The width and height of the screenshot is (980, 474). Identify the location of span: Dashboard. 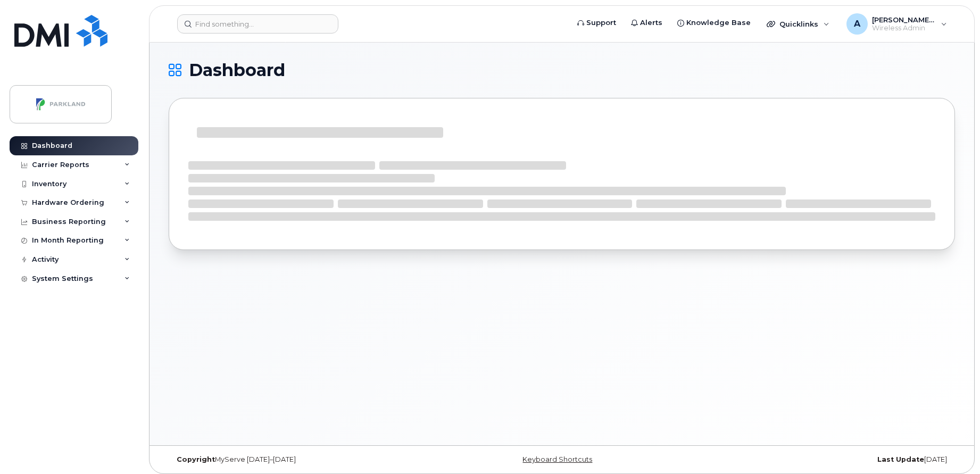
(237, 70).